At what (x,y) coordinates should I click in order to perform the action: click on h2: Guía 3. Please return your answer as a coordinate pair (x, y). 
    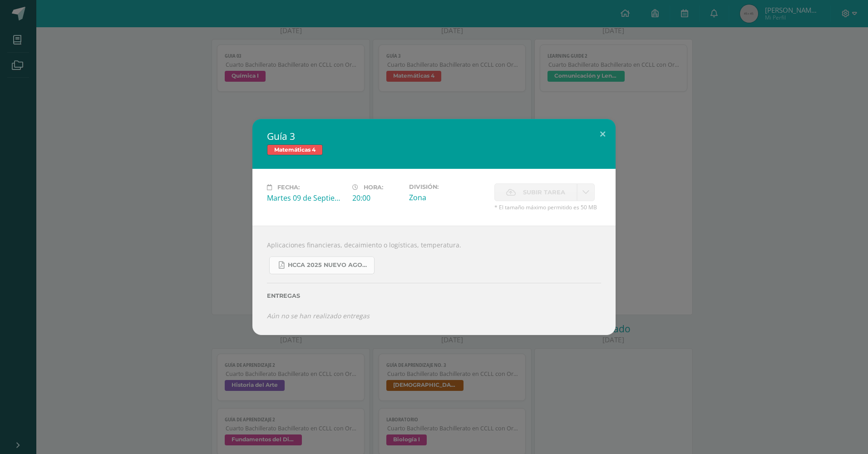
    Looking at the image, I should click on (434, 136).